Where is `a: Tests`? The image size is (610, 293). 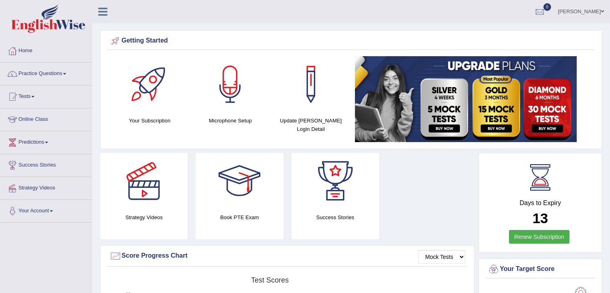 a: Tests is located at coordinates (46, 95).